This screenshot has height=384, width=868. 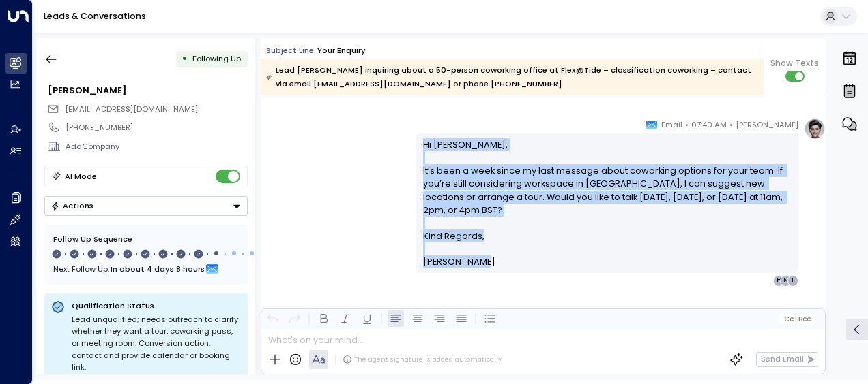 I want to click on a: Leads & Conversations, so click(x=94, y=16).